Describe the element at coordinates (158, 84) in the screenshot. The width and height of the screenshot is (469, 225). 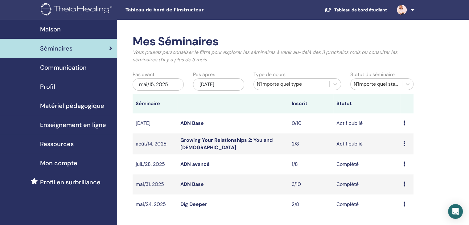
I see `div: mai/15, 2025` at that location.